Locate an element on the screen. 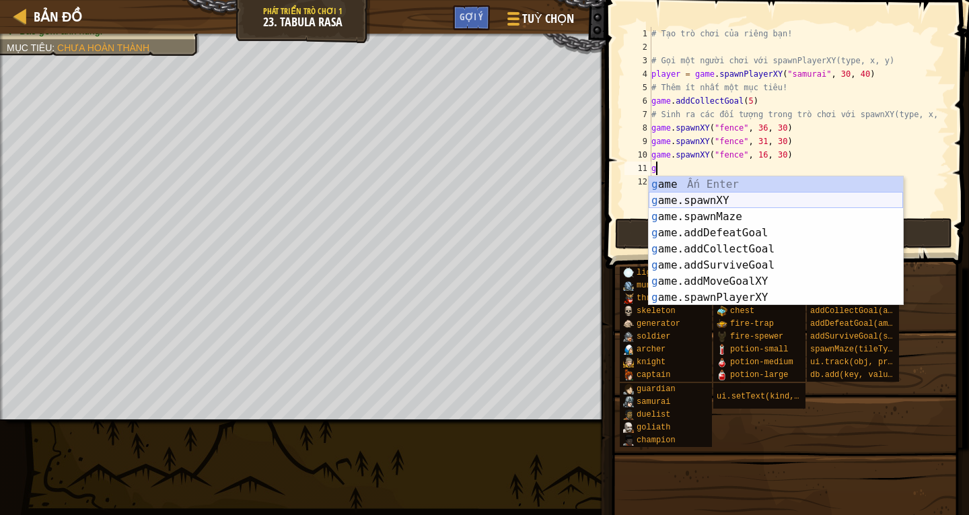 The height and width of the screenshot is (515, 969). div: 6 is located at coordinates (638, 101).